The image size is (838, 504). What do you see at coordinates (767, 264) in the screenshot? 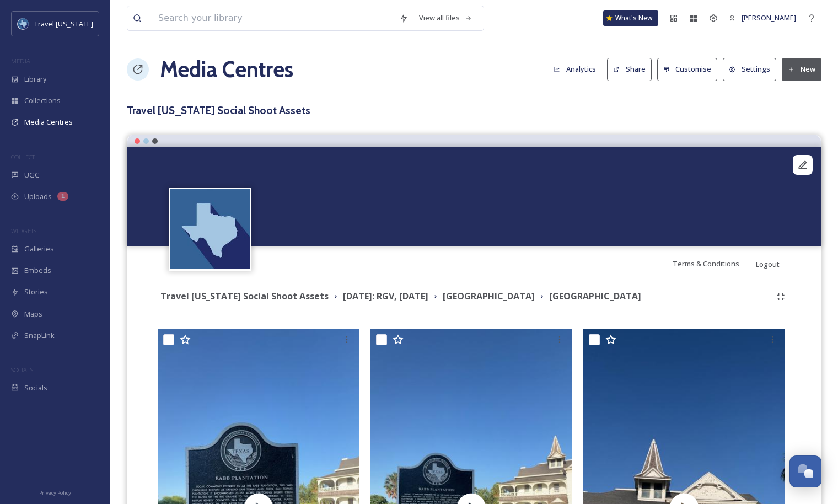
I see `span: Logout` at bounding box center [767, 264].